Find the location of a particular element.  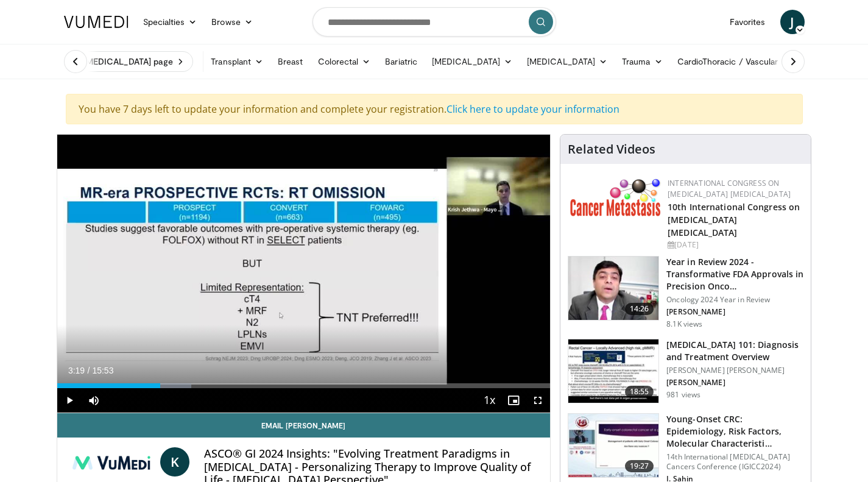

div: You have 7 days left to update your information and complete your registration. is located at coordinates (434, 109).